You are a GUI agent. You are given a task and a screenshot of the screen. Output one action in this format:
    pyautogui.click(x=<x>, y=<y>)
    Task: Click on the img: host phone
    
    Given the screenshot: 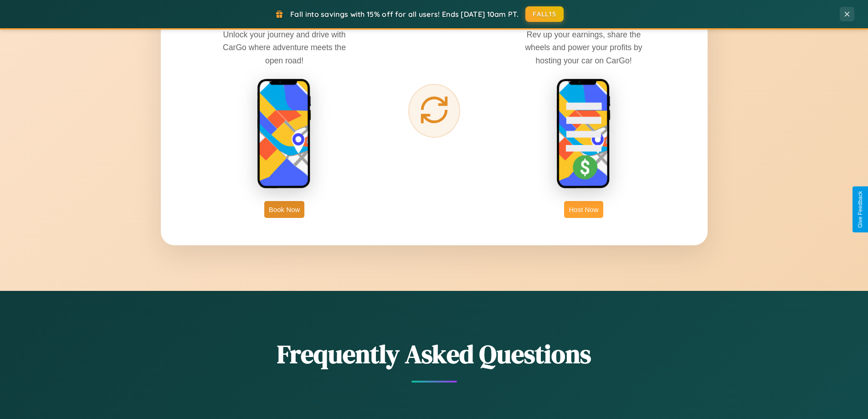 What is the action you would take?
    pyautogui.click(x=583, y=134)
    